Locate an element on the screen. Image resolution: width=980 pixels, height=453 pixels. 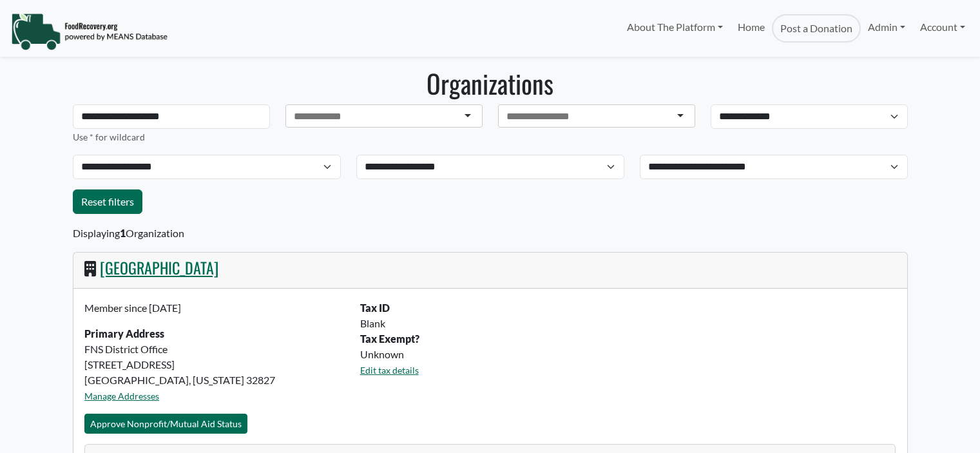
a: Home is located at coordinates (750, 29).